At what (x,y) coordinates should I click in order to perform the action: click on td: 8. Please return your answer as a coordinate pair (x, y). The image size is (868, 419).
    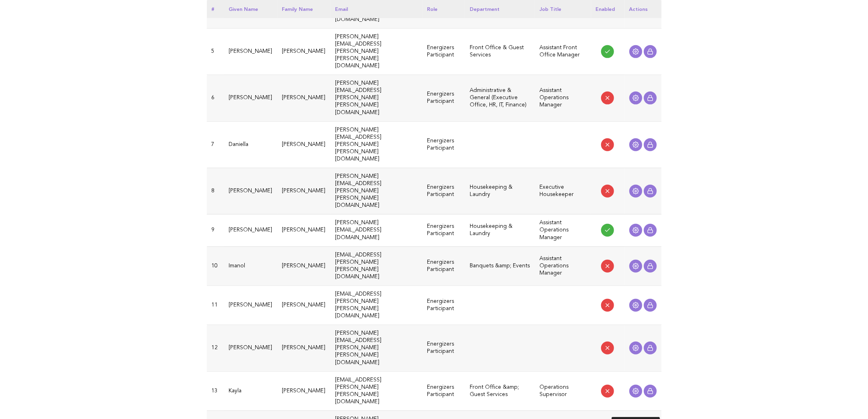
    Looking at the image, I should click on (216, 191).